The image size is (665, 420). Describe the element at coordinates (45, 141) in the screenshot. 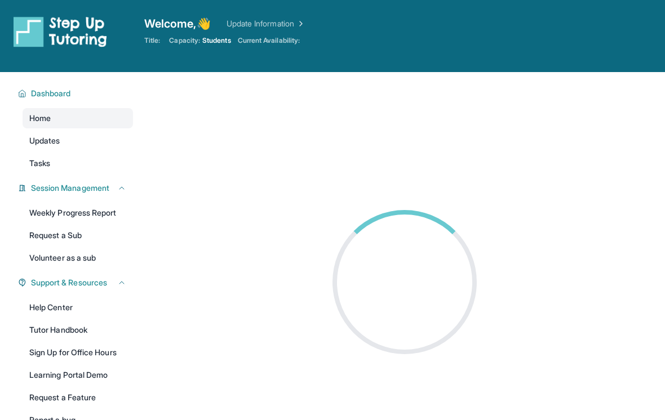

I see `span: Updates` at that location.